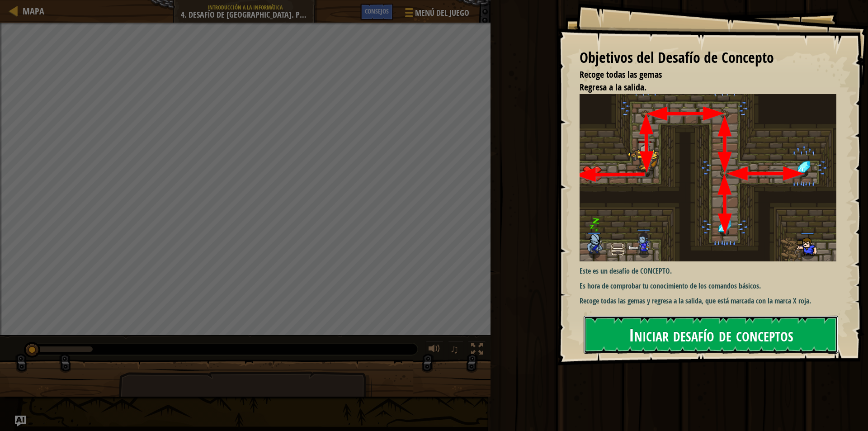 The image size is (868, 431). What do you see at coordinates (434, 350) in the screenshot?
I see `button: Ajustar volumen` at bounding box center [434, 350].